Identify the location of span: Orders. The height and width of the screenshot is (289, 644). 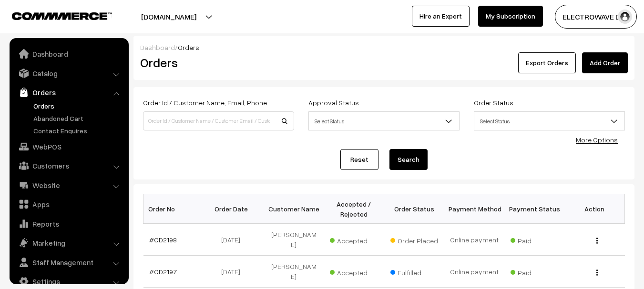
(189, 47).